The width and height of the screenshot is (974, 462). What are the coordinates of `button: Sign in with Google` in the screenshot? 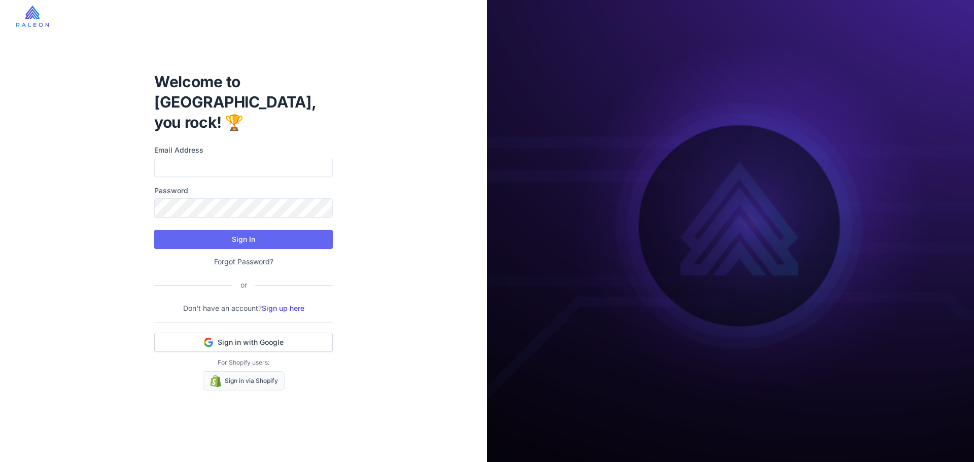 It's located at (243, 342).